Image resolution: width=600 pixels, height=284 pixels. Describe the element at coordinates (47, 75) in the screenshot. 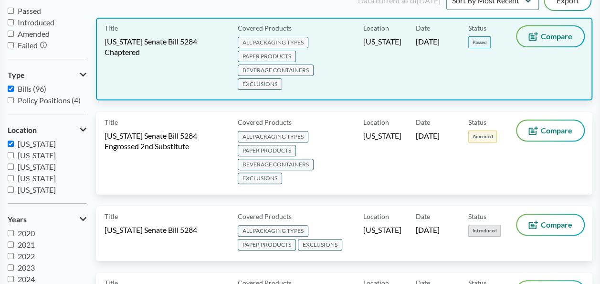

I see `button: Type` at that location.